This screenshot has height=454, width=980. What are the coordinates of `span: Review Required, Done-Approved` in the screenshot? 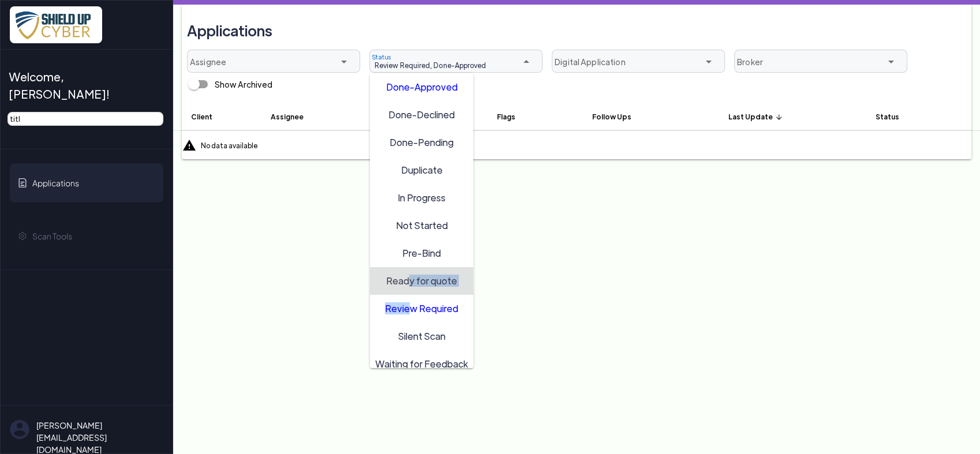 It's located at (428, 65).